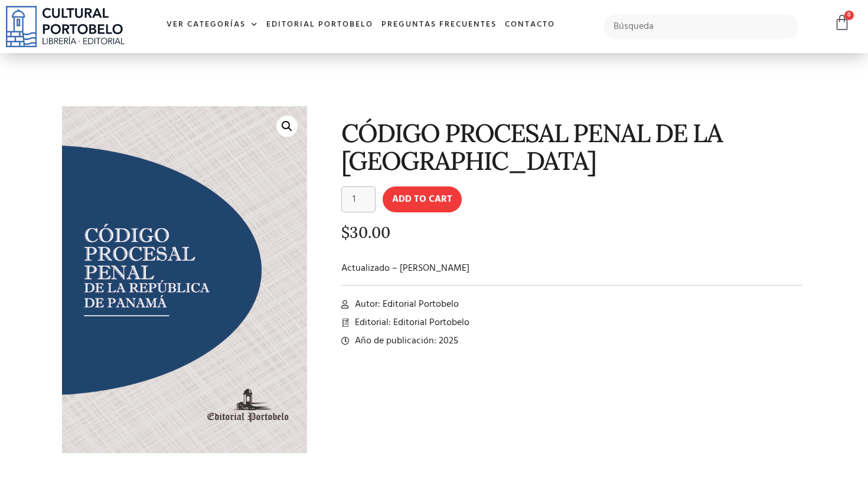 Image resolution: width=868 pixels, height=495 pixels. What do you see at coordinates (848, 16) in the screenshot?
I see `span: 0` at bounding box center [848, 16].